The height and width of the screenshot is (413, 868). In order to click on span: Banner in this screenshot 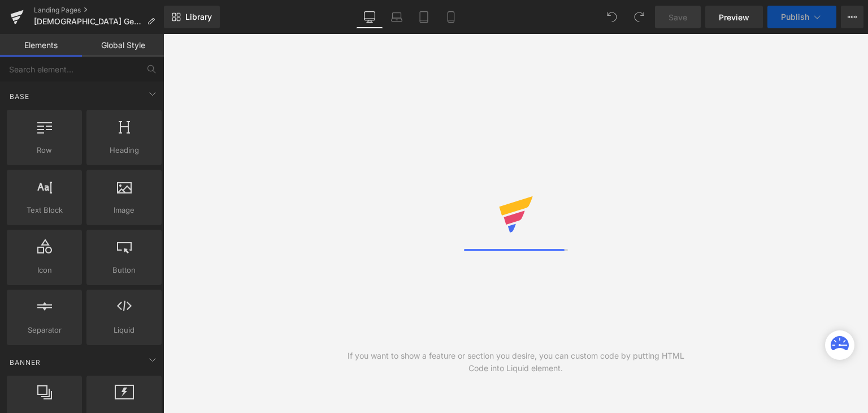, I will do `click(25, 362)`.